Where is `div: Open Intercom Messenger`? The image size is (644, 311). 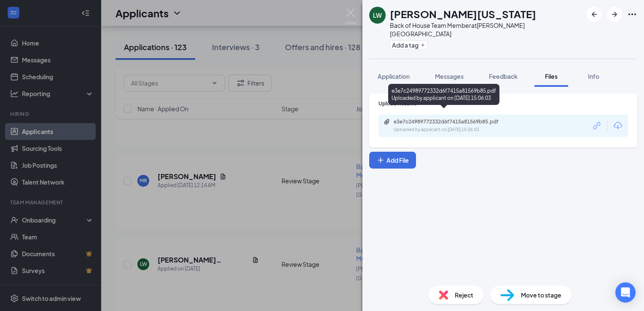 div: Open Intercom Messenger is located at coordinates (625, 292).